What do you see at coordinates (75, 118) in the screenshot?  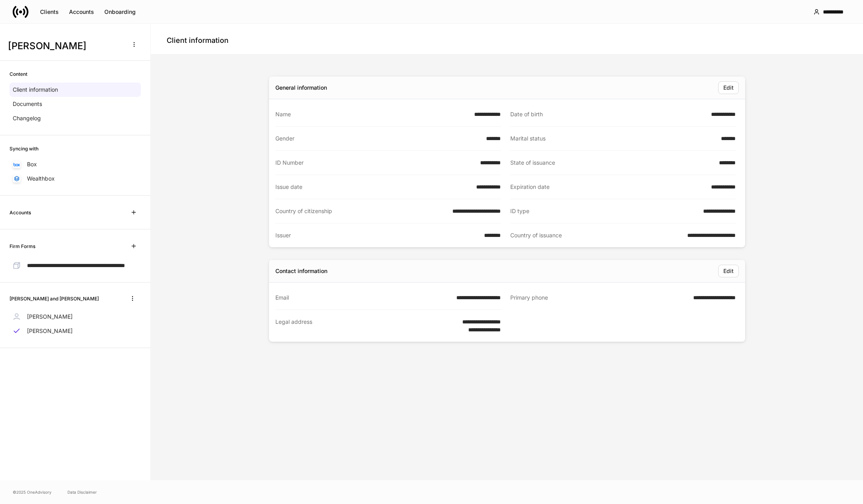 I see `a: Changelog` at bounding box center [75, 118].